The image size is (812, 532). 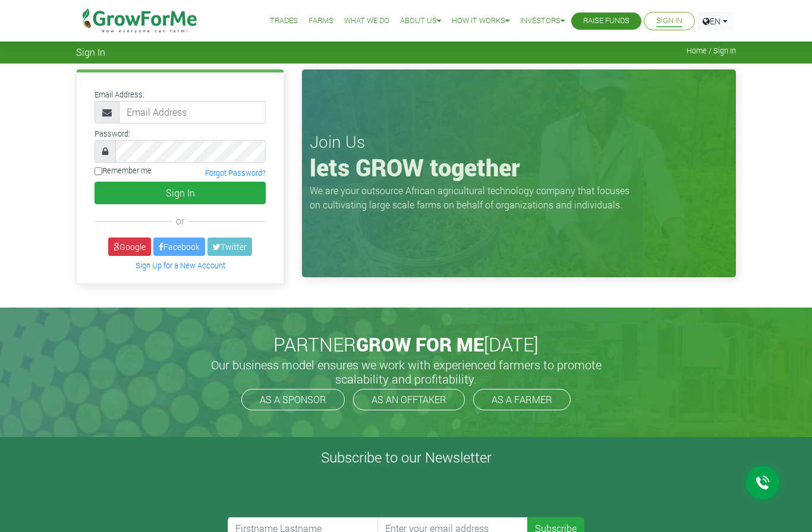 What do you see at coordinates (715, 21) in the screenshot?
I see `a: EN` at bounding box center [715, 21].